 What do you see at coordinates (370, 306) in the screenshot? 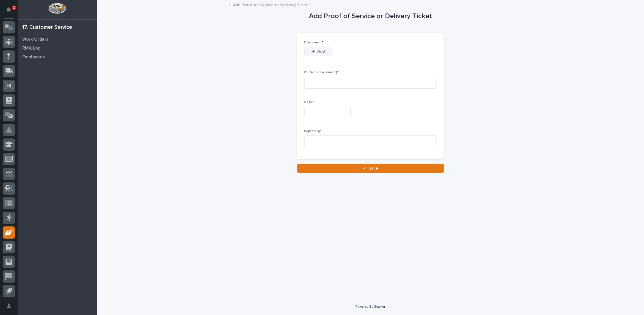
I see `a: Powered By Stacker` at bounding box center [370, 306].